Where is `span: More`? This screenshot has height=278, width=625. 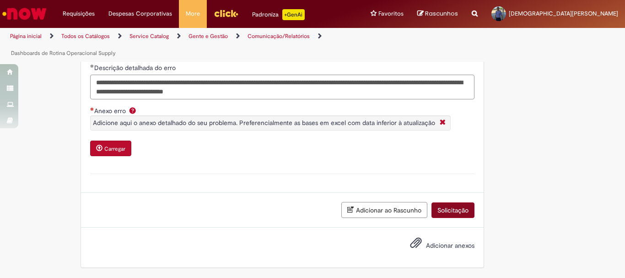
span: More is located at coordinates (193, 14).